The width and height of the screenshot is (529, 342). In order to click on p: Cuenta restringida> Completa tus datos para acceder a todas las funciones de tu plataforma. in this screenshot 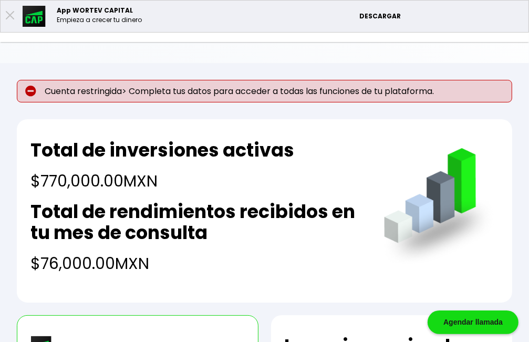, I will do `click(264, 91)`.